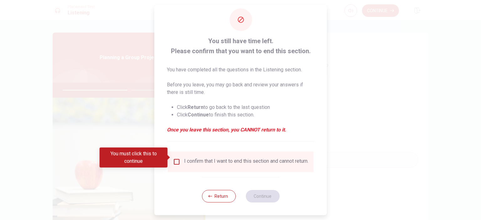  I want to click on em: Once you leave this section, you CANNOT return to it., so click(240, 130).